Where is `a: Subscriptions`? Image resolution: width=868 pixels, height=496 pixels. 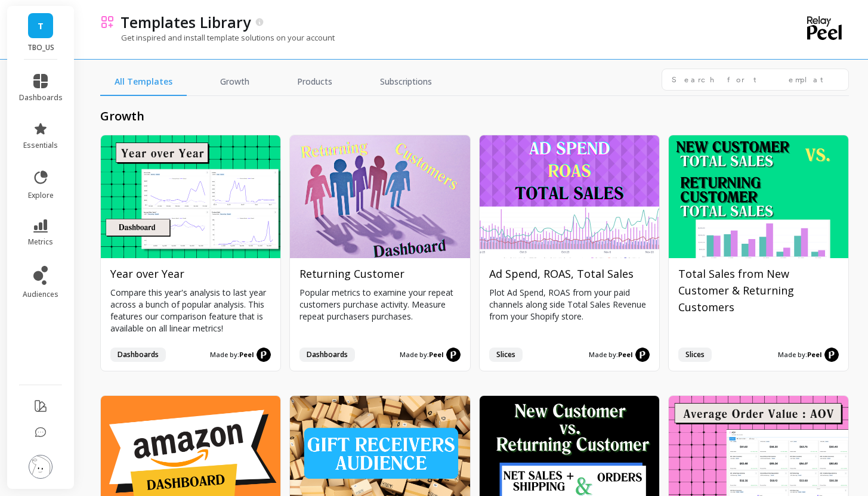
a: Subscriptions is located at coordinates (406, 82).